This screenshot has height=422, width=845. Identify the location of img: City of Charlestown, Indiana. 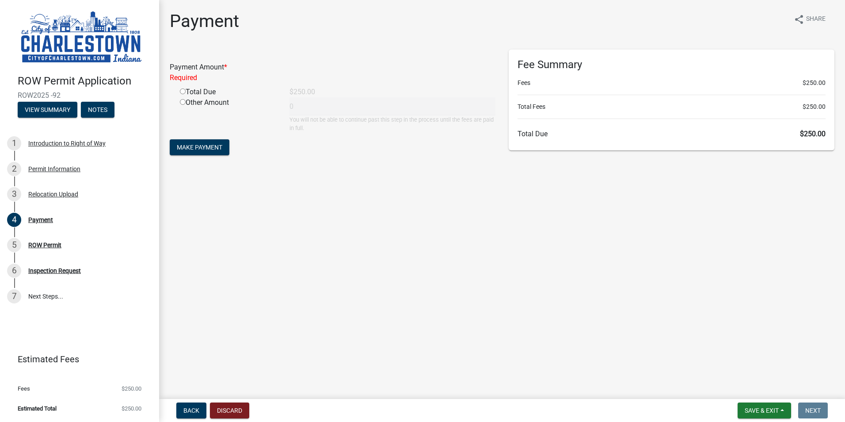
(81, 37).